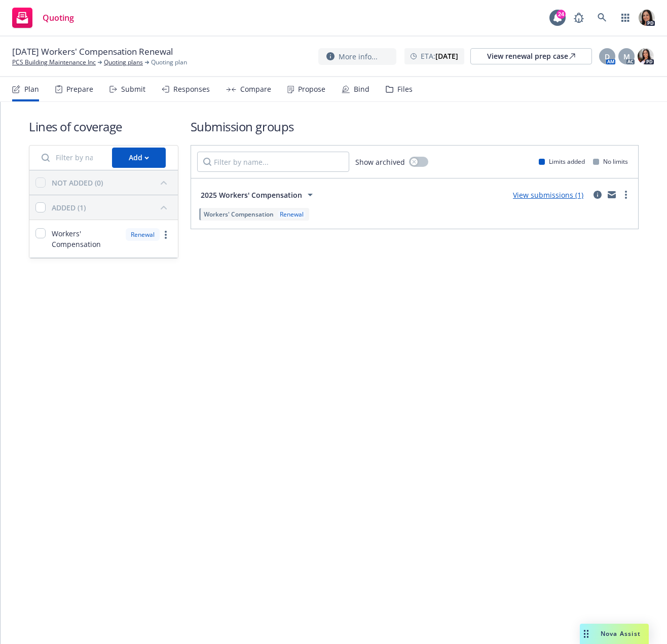 The width and height of the screenshot is (667, 644). What do you see at coordinates (614, 634) in the screenshot?
I see `button: Nova Assist` at bounding box center [614, 634].